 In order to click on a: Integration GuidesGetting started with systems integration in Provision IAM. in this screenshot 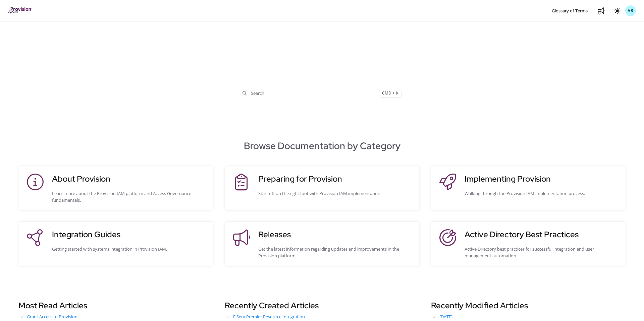, I will do `click(115, 243)`.